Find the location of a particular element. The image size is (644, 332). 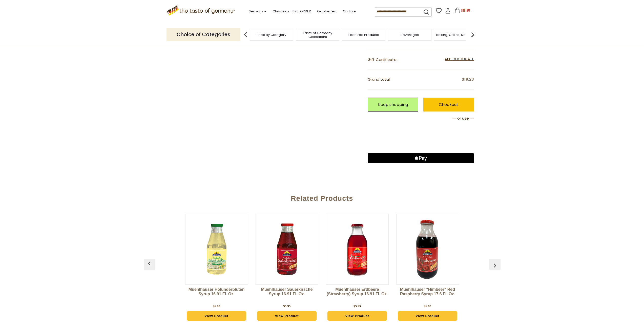

a: Baking, Cakes, Desserts is located at coordinates (456, 35).